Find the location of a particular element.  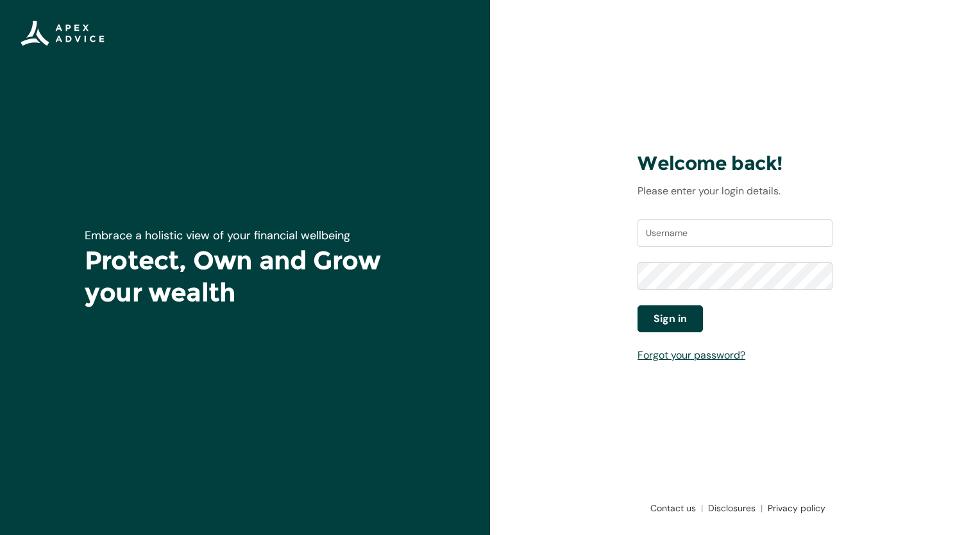

img: Apex Advice Group is located at coordinates (62, 34).